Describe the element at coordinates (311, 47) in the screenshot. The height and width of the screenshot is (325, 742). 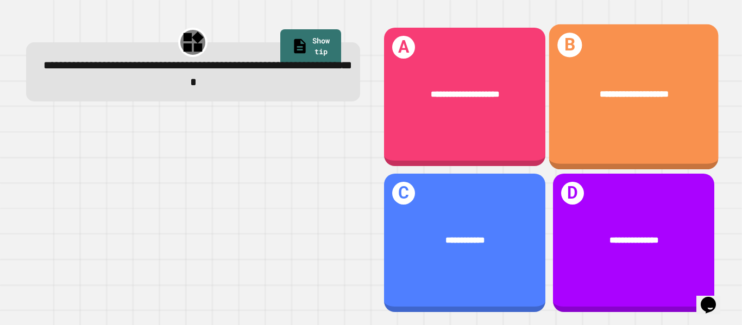
I see `a: Show tip` at that location.